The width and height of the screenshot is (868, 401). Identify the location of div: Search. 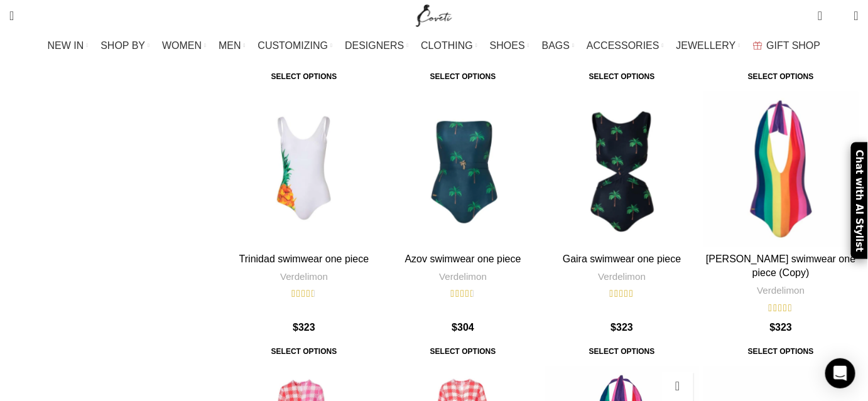
(11, 15).